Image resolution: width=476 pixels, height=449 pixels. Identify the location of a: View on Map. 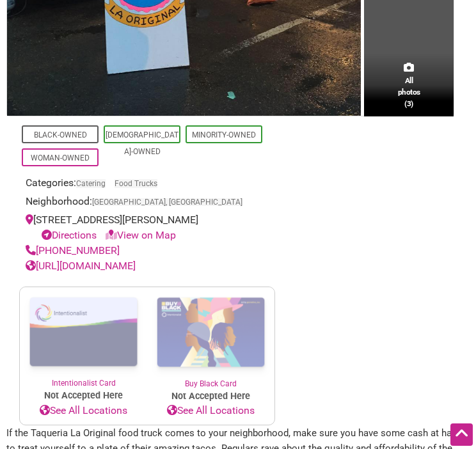
(141, 235).